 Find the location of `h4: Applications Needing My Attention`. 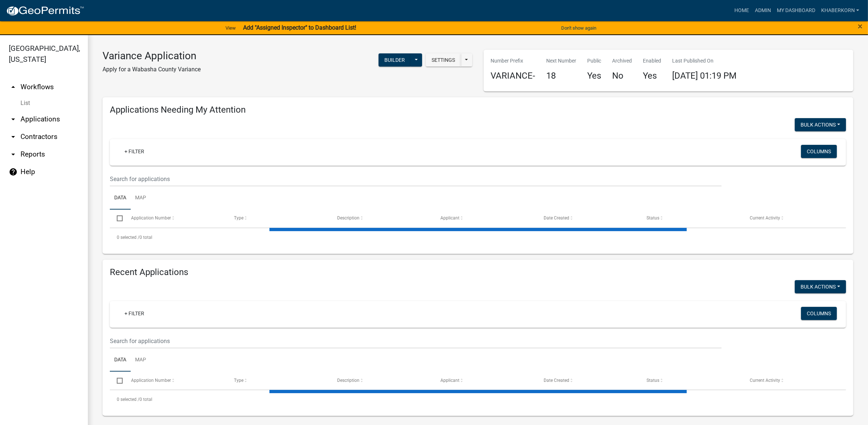

h4: Applications Needing My Attention is located at coordinates (478, 110).